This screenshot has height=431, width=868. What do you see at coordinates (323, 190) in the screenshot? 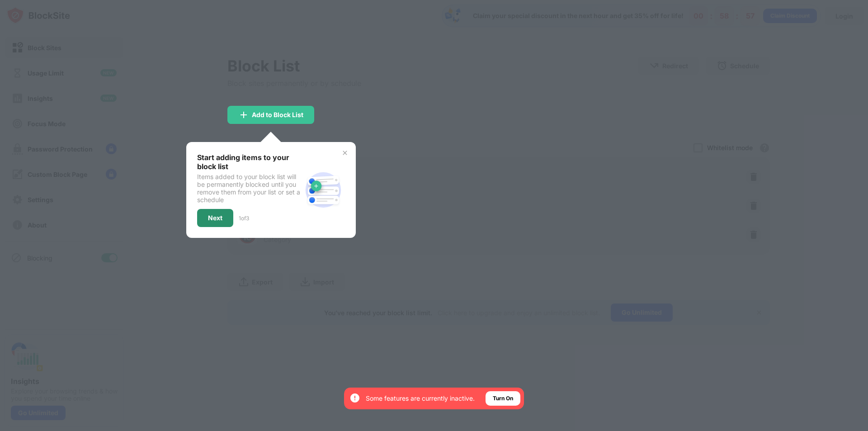
I see `img: block-site.svg` at bounding box center [323, 190].